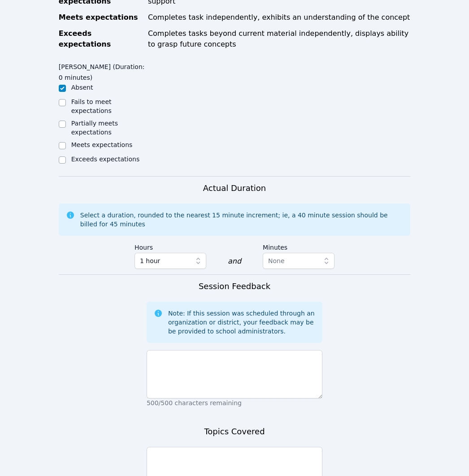 The image size is (469, 476). What do you see at coordinates (94, 128) in the screenshot?
I see `label: Partially meets expectations` at bounding box center [94, 128].